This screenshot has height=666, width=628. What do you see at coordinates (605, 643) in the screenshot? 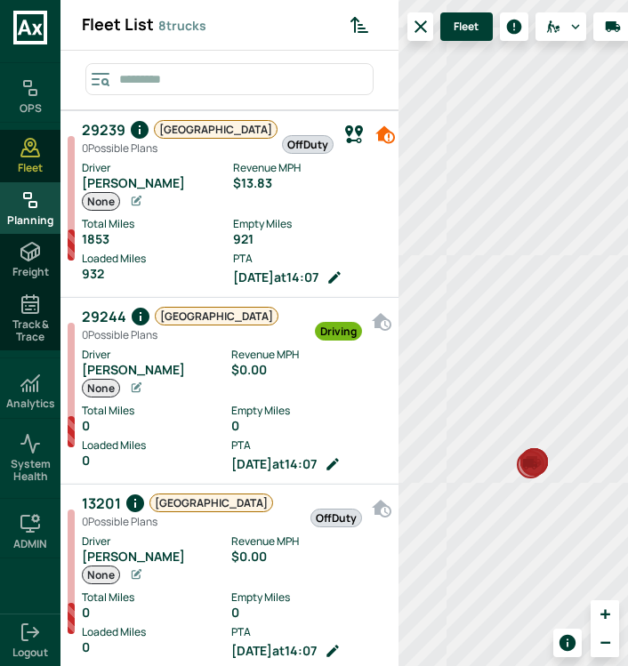
I see `a: Zoom out` at bounding box center [605, 643].